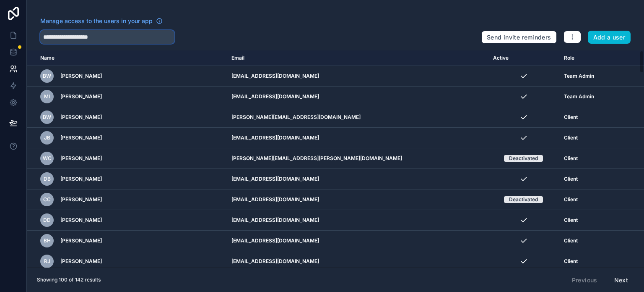  I want to click on th: Email, so click(357, 58).